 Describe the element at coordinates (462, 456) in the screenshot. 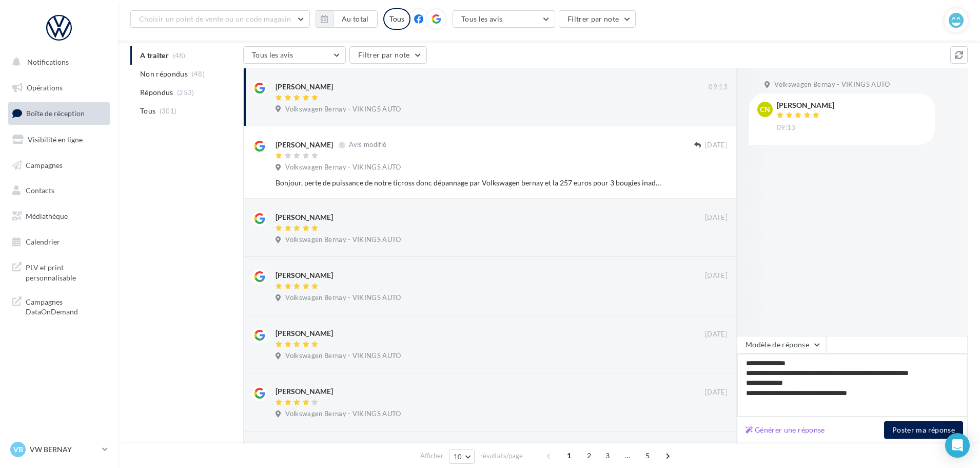

I see `button: 10` at that location.